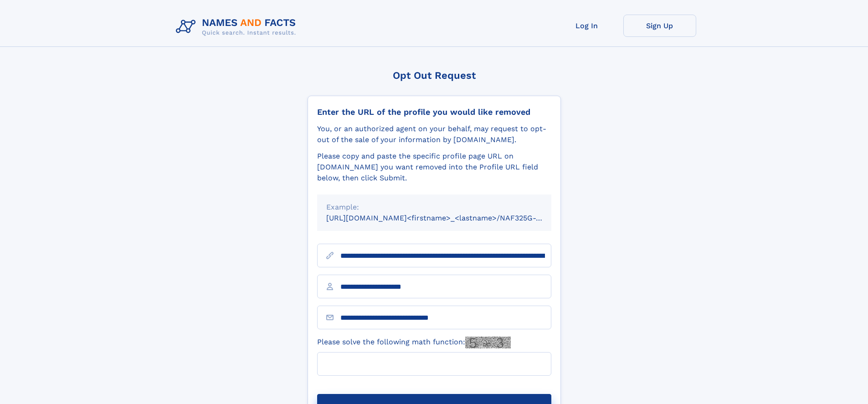  Describe the element at coordinates (660, 25) in the screenshot. I see `a: Sign Up` at that location.